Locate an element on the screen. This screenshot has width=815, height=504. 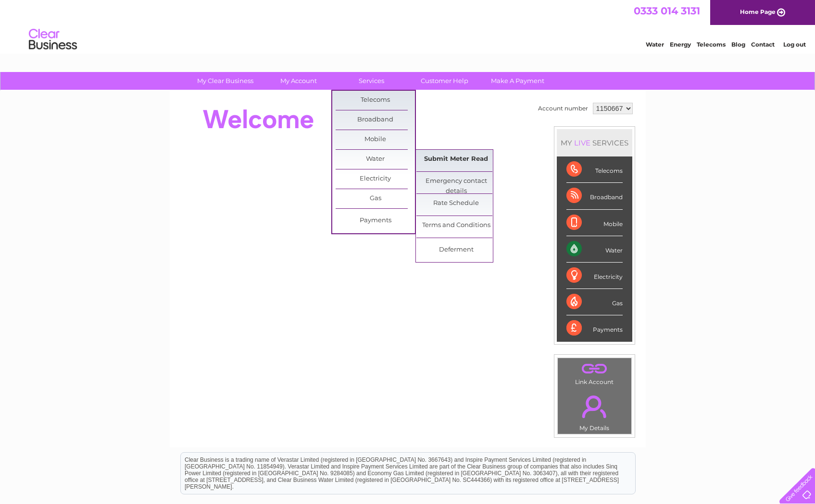
a: Payments is located at coordinates (375, 221).